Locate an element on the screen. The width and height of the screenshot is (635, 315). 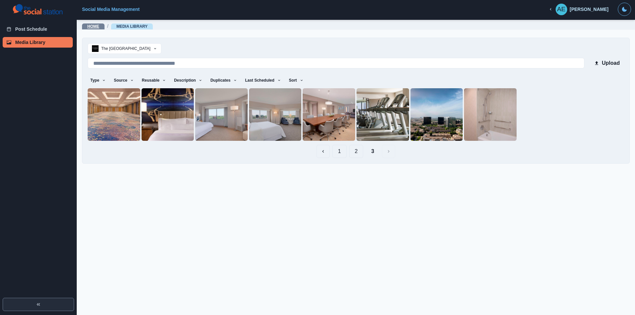
button: Page 2 is located at coordinates (356, 151).